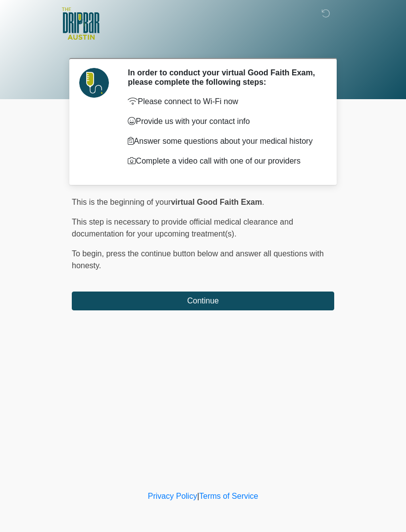 This screenshot has height=532, width=406. What do you see at coordinates (223, 77) in the screenshot?
I see `h2: In order to conduct your virtual Good Faith Exam, please complete the following steps:` at bounding box center [223, 77].